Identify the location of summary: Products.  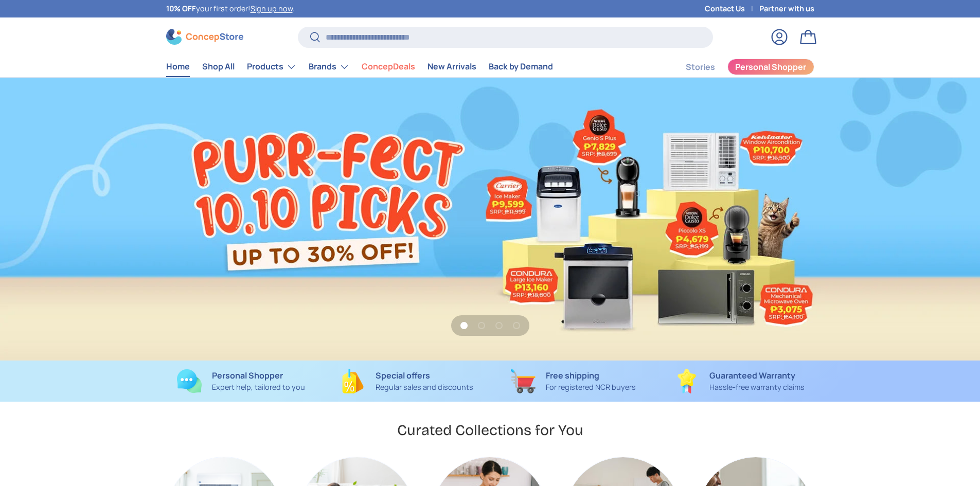
(272, 67).